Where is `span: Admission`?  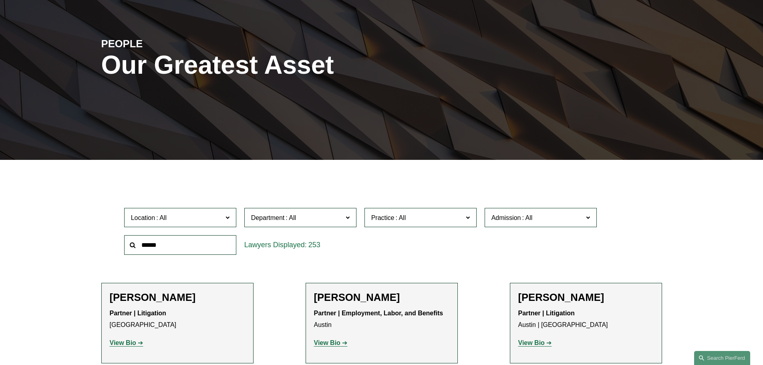
span: Admission is located at coordinates (507, 218).